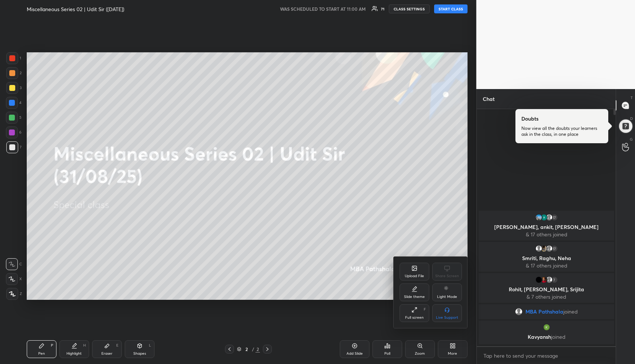 This screenshot has width=635, height=364. What do you see at coordinates (447, 317) in the screenshot?
I see `div: Live Support` at bounding box center [447, 317].